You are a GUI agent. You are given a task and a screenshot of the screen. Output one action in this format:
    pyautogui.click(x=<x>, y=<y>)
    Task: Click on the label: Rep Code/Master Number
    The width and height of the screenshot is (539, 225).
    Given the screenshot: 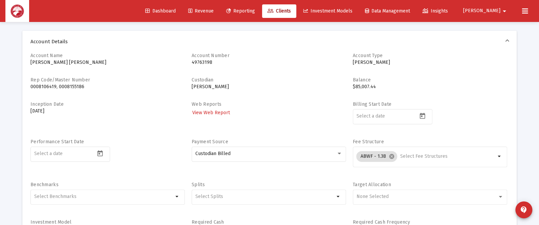 What is the action you would take?
    pyautogui.click(x=60, y=80)
    